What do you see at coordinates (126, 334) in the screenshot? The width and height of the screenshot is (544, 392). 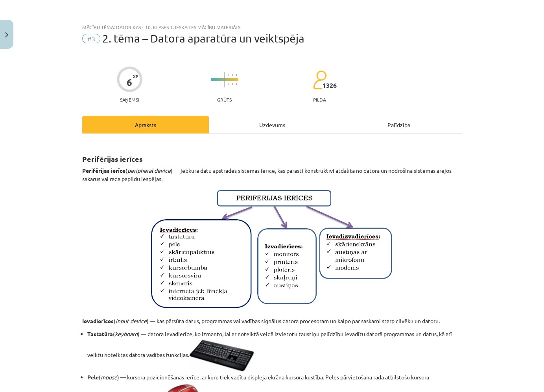 I see `em: keyboard` at bounding box center [126, 334].